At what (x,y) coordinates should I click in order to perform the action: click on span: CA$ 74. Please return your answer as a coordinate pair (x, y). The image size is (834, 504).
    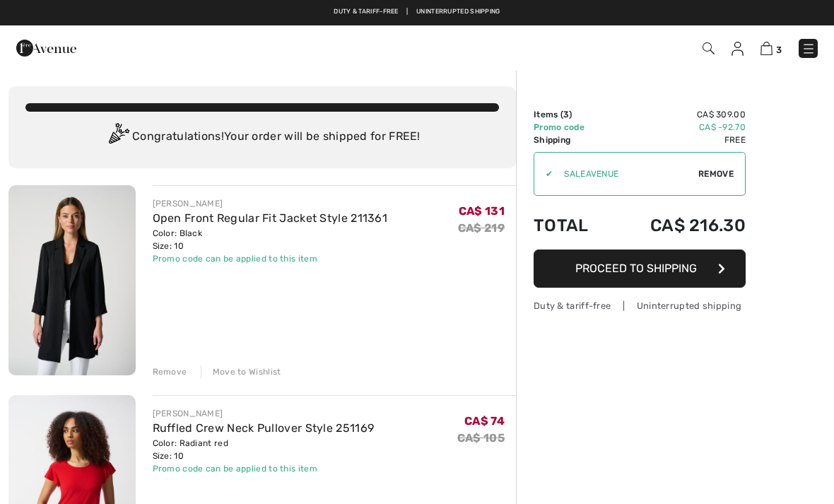
    Looking at the image, I should click on (484, 420).